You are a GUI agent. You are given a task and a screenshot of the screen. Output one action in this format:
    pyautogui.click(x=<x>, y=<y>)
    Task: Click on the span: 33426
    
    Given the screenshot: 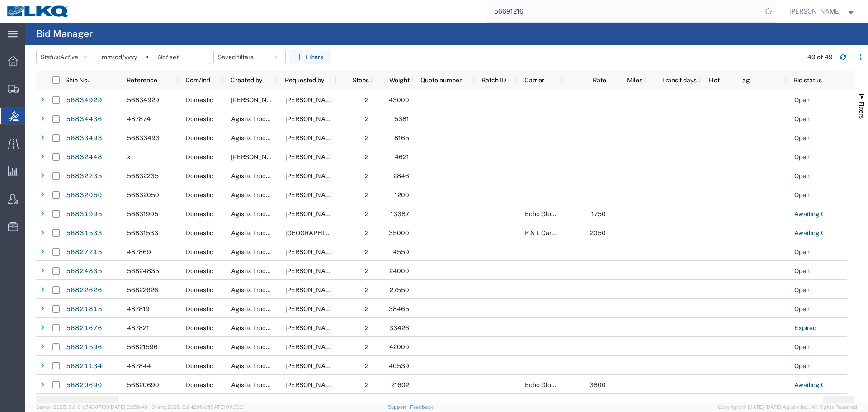 What is the action you would take?
    pyautogui.click(x=399, y=328)
    